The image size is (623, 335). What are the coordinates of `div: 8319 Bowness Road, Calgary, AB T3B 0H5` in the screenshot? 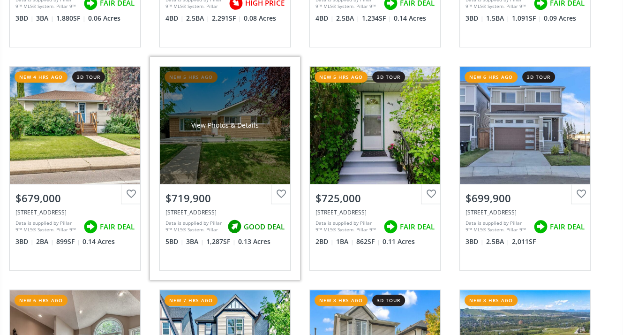 It's located at (75, 212).